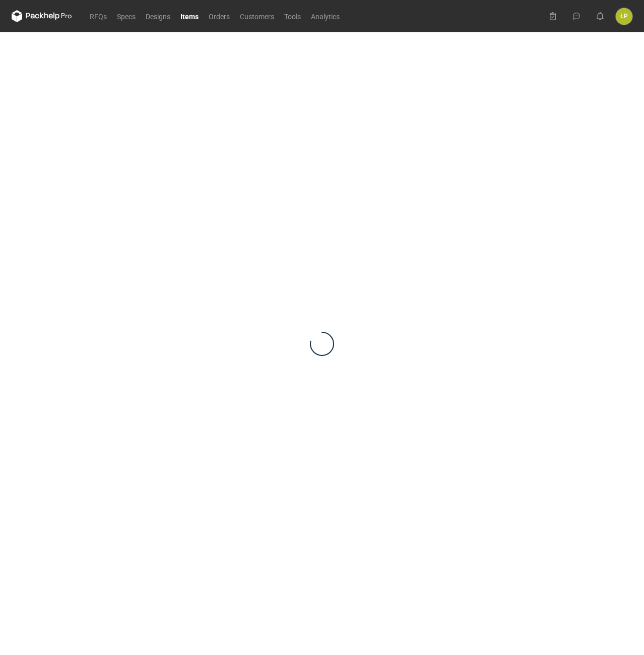 This screenshot has width=644, height=655. Describe the element at coordinates (158, 16) in the screenshot. I see `a: Designs` at that location.